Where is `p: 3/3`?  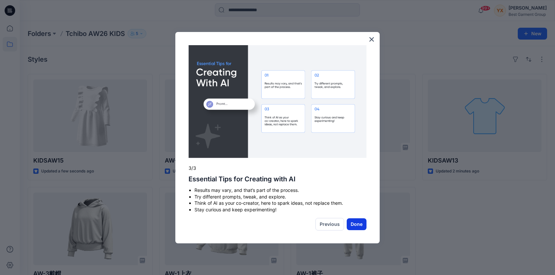
p: 3/3 is located at coordinates (278, 168).